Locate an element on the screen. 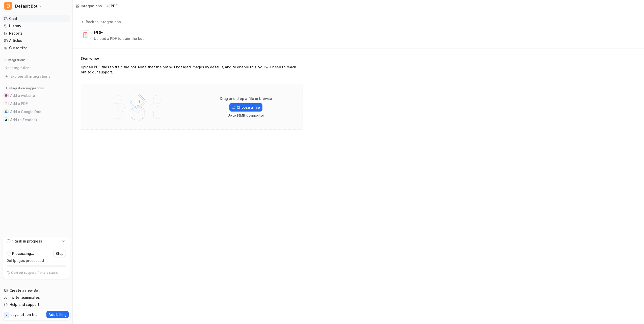 The image size is (644, 324). a: History is located at coordinates (36, 26).